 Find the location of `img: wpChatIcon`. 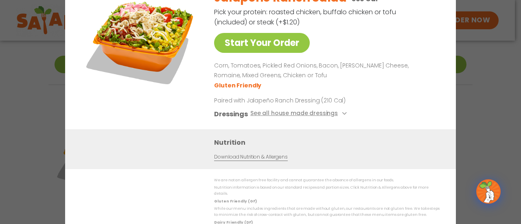

img: wpChatIcon is located at coordinates (489, 192).